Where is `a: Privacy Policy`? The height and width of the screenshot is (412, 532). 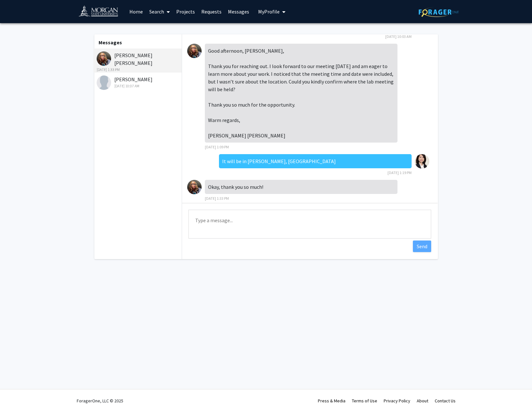
a: Privacy Policy is located at coordinates (397, 401).